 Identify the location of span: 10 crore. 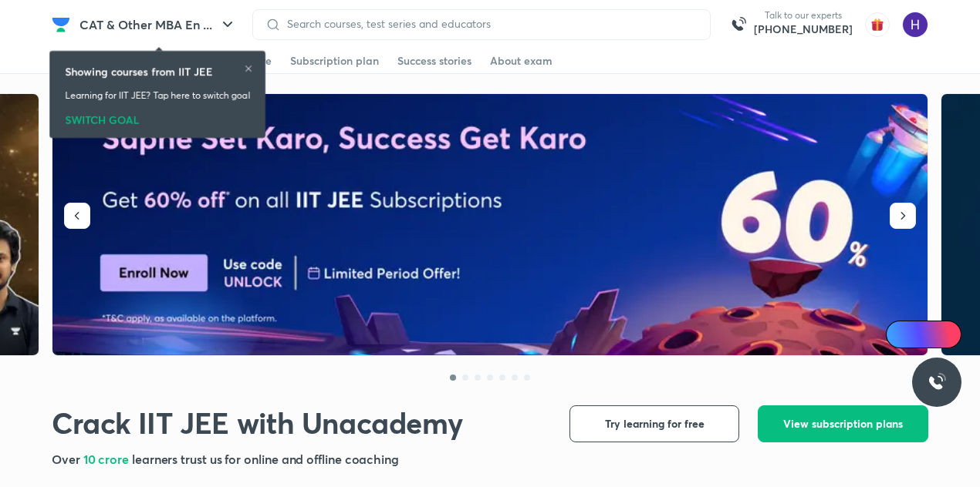
(107, 459).